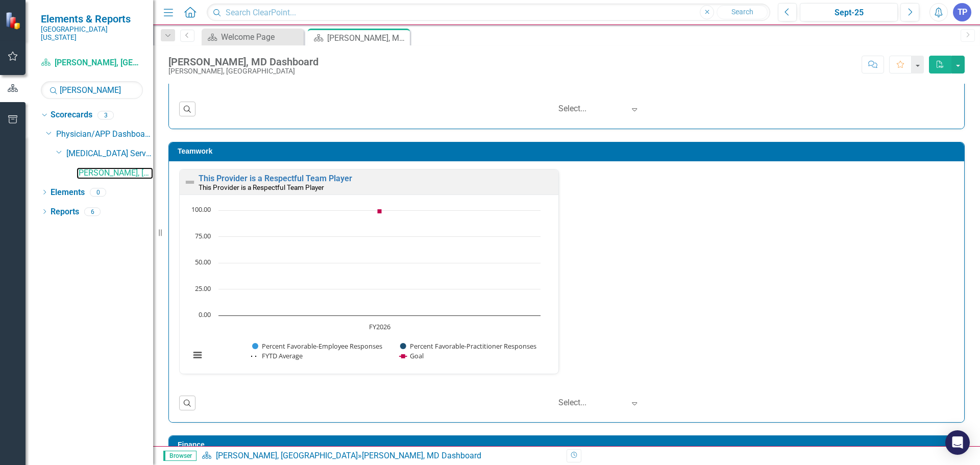 The width and height of the screenshot is (980, 465). What do you see at coordinates (68, 193) in the screenshot?
I see `a: Elements` at bounding box center [68, 193].